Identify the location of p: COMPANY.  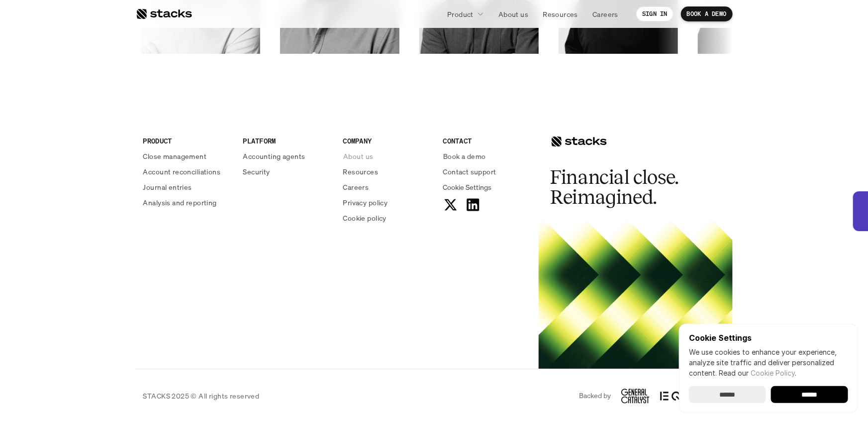
(387, 140).